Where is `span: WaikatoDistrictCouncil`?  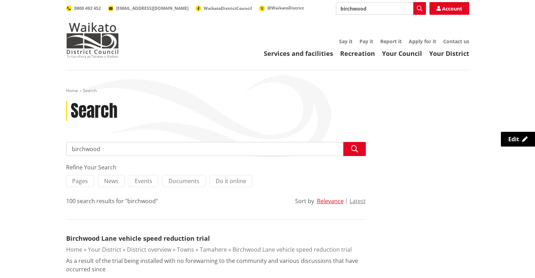
span: WaikatoDistrictCouncil is located at coordinates (228, 8).